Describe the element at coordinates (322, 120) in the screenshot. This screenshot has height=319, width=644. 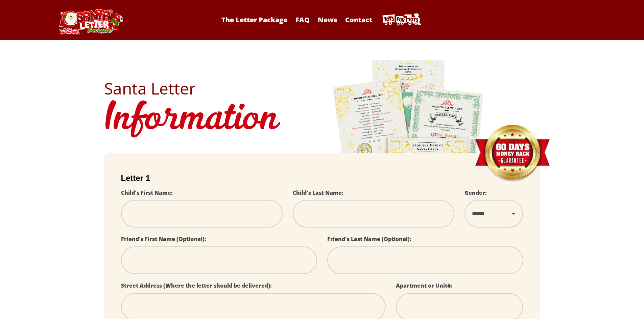
I see `h1: Information` at that location.